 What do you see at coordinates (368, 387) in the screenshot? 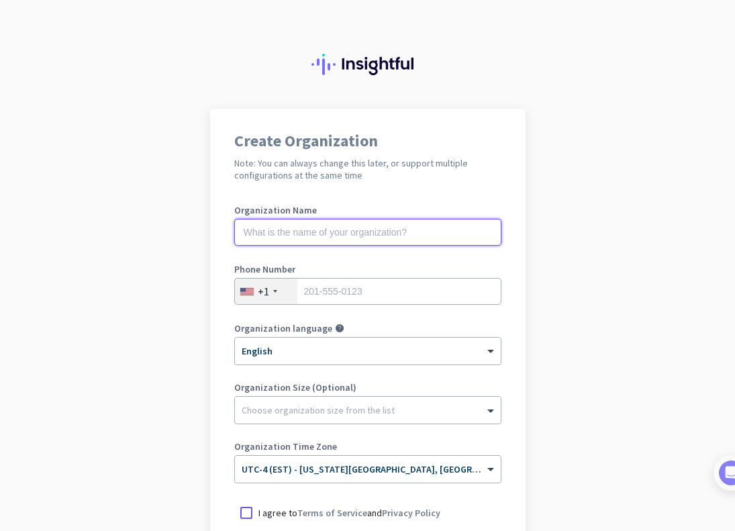
I see `label: Organization Size (Optional)` at bounding box center [368, 387].